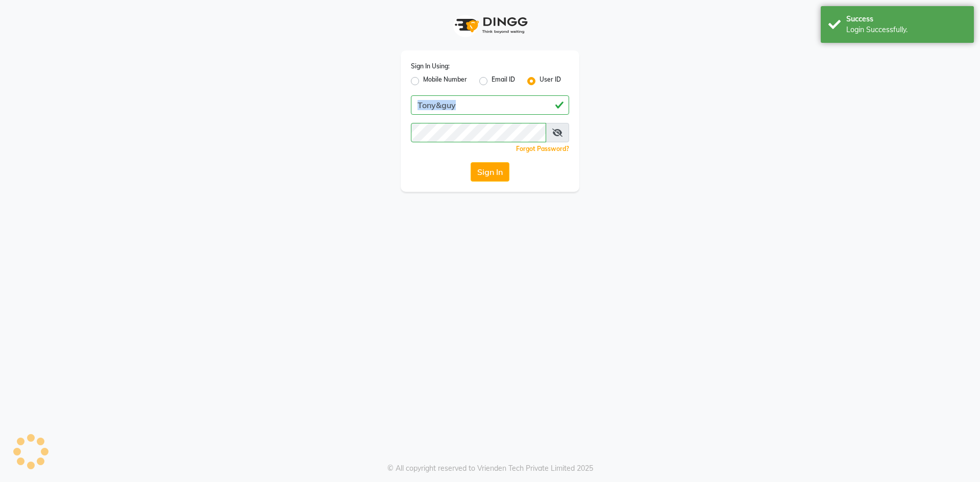 This screenshot has width=980, height=482. What do you see at coordinates (906, 30) in the screenshot?
I see `div: Login Successfully.` at bounding box center [906, 30].